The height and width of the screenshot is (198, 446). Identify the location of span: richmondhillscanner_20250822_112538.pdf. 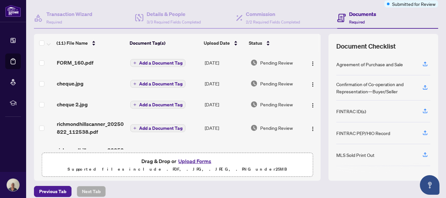
(91, 128).